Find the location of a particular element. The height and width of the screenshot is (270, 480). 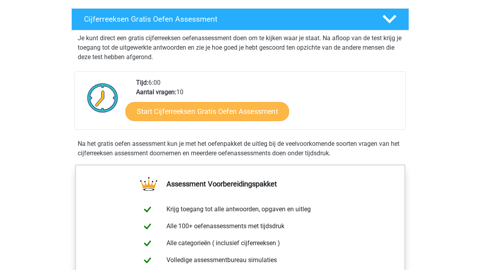

b: Aantal vragen: is located at coordinates (156, 92).